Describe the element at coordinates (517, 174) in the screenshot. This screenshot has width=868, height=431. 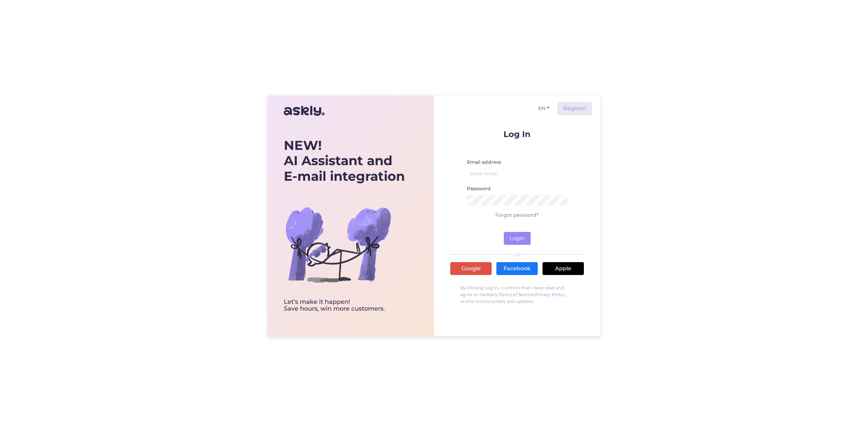
I see `input: Enter email` at that location.